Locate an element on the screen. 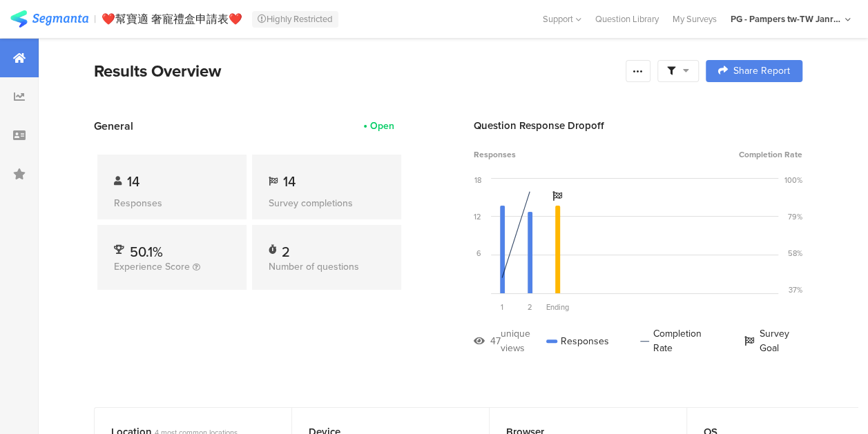 This screenshot has height=434, width=868. a: Question Library is located at coordinates (626, 19).